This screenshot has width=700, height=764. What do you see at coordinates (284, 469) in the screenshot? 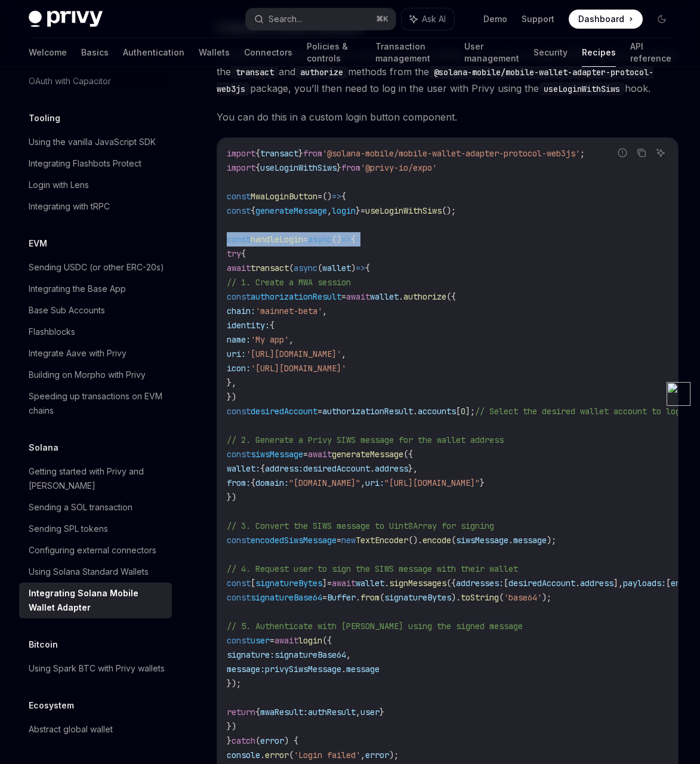
I see `span: address:` at bounding box center [284, 469].